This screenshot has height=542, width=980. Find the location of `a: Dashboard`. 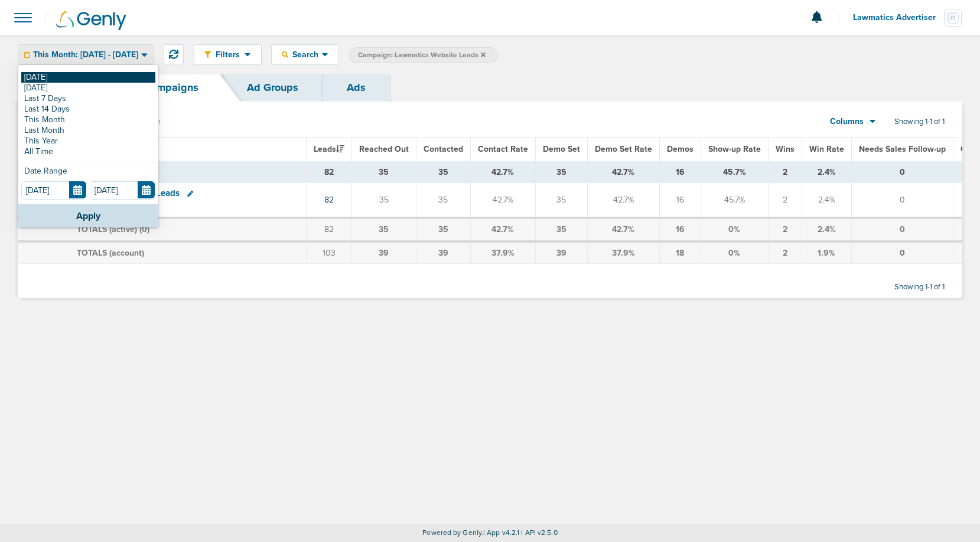

a: Dashboard is located at coordinates (69, 87).